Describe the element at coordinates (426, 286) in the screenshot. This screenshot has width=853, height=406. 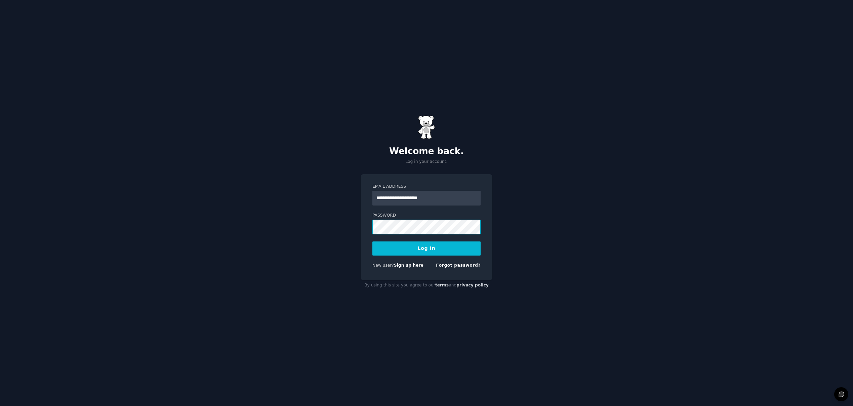
I see `div: By using this site you agree to our and` at that location.